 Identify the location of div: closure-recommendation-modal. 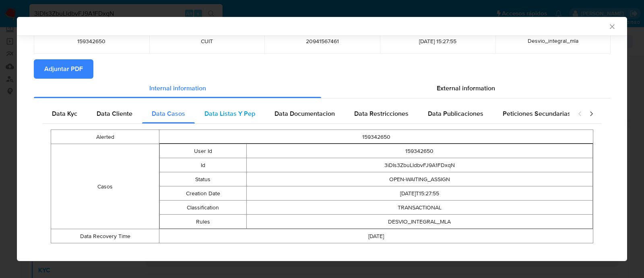
(322, 139).